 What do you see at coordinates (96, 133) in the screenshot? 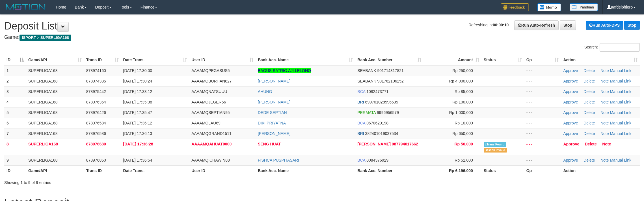
I see `span: 878976586` at bounding box center [96, 133].